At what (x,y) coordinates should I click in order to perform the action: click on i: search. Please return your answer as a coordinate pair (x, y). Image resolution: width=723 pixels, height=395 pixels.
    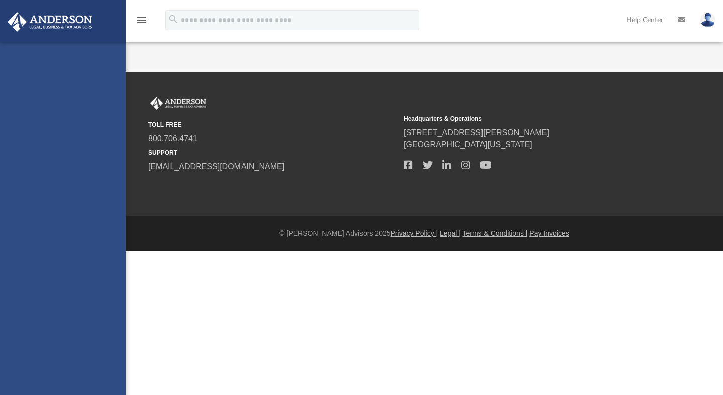
    Looking at the image, I should click on (173, 19).